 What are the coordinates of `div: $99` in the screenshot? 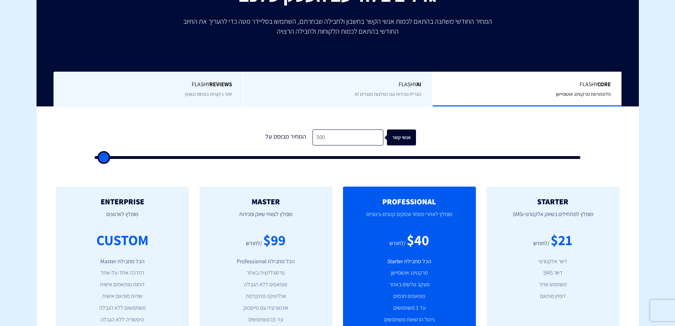 It's located at (274, 240).